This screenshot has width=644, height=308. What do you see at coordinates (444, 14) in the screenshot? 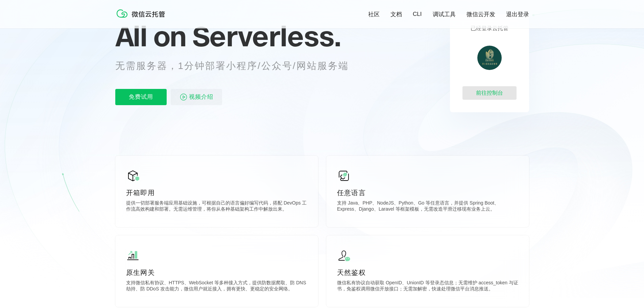
I see `a: 调试工具` at bounding box center [444, 14].